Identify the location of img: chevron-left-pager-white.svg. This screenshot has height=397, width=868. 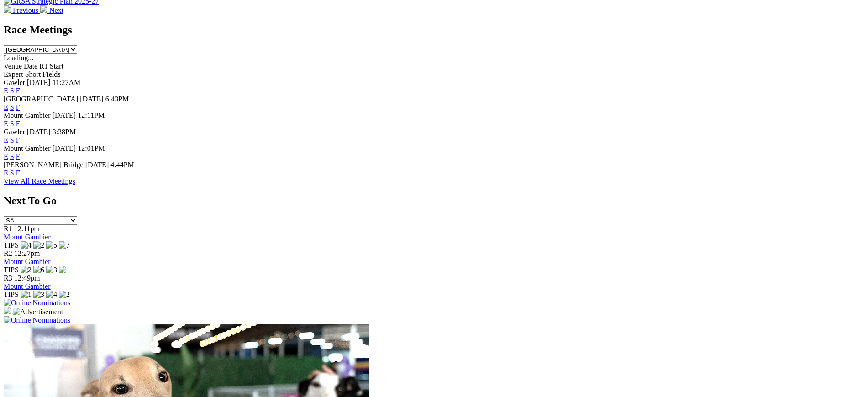
(7, 9).